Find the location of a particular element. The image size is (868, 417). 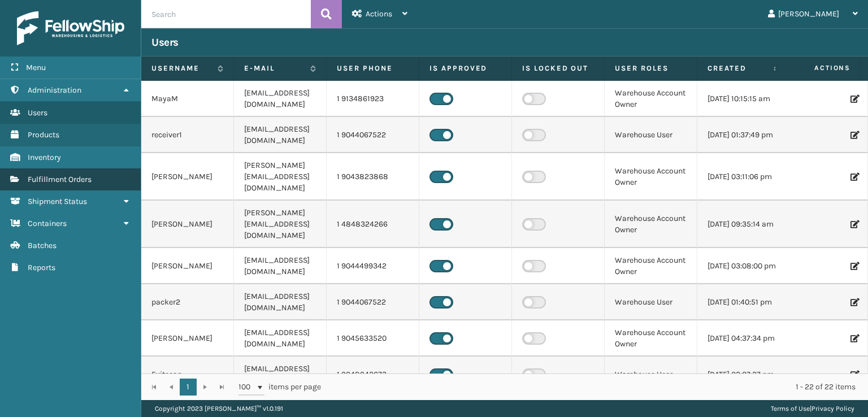

div: 1 - 22 of 22 items is located at coordinates (596, 388).